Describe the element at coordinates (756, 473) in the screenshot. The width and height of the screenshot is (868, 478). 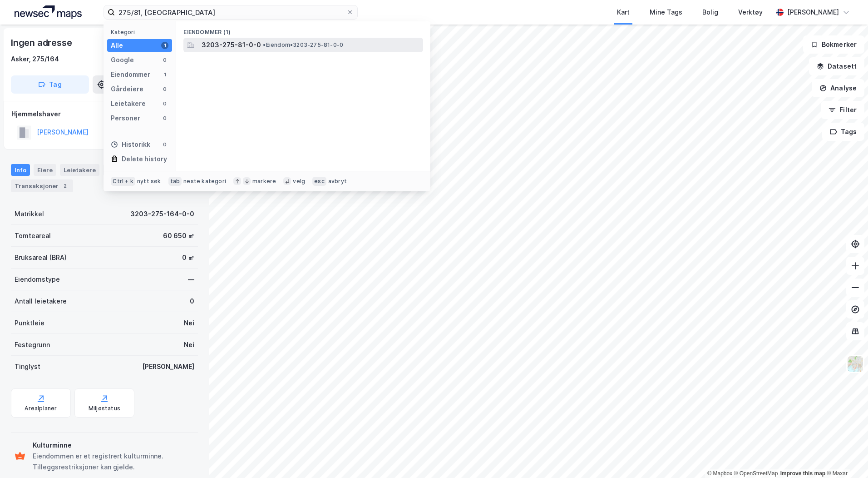
I see `a: OpenStreetMap` at that location.